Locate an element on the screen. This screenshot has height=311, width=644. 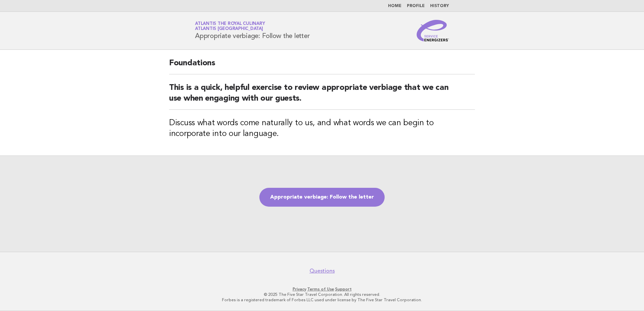
a: Support is located at coordinates (343, 289).